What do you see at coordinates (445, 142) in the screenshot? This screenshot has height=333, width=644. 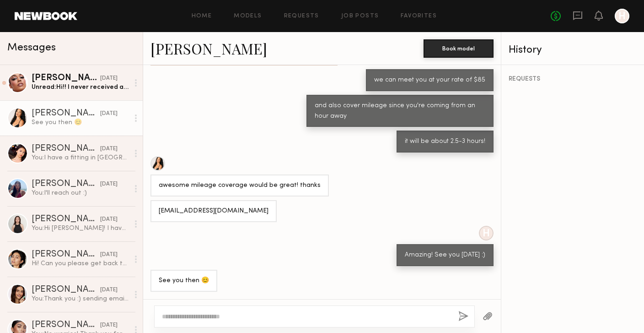 I see `div: it will be about 2.5-3 hours!` at bounding box center [445, 142].